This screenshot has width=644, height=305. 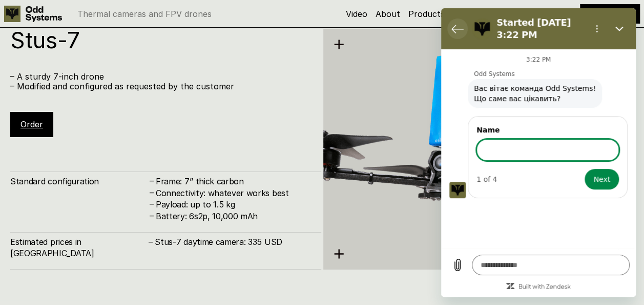 What do you see at coordinates (103, 279) in the screenshot?
I see `a: Built with Zendesk: Visit the Zendesk website in a new tab` at bounding box center [103, 279].